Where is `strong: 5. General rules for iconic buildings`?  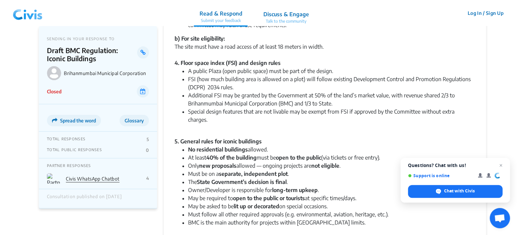 strong: 5. General rules for iconic buildings is located at coordinates (218, 141).